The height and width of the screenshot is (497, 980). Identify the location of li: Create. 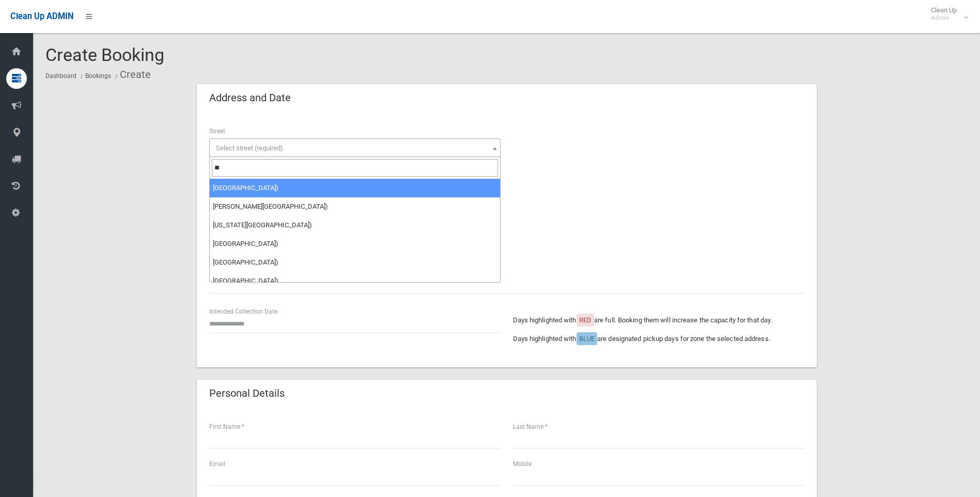
(132, 75).